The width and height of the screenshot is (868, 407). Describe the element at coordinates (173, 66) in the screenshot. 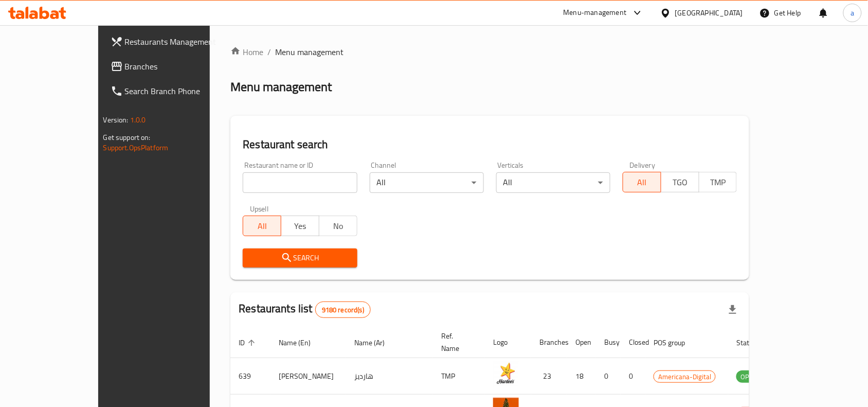

I see `a: Branches` at that location.